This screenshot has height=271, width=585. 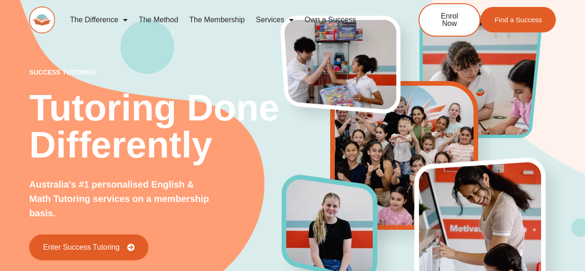 What do you see at coordinates (226, 20) in the screenshot?
I see `nav: Menu` at bounding box center [226, 20].